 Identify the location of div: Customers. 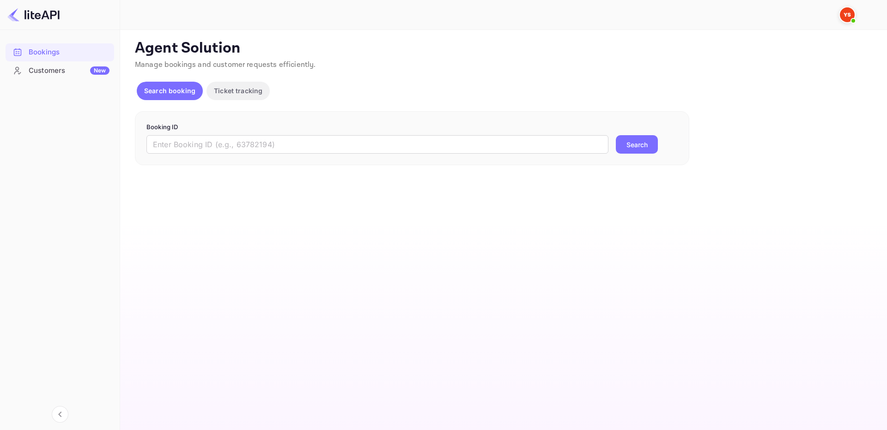
(69, 71).